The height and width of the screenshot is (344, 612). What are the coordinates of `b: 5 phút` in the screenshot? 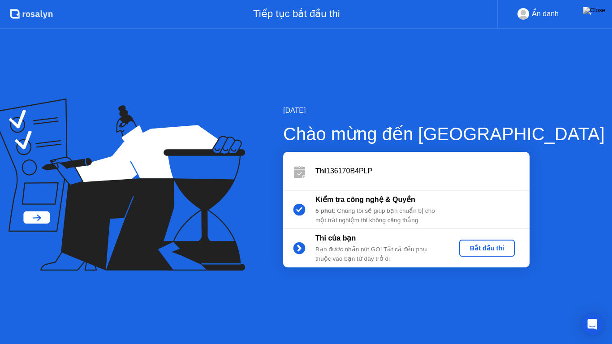 It's located at (324, 211).